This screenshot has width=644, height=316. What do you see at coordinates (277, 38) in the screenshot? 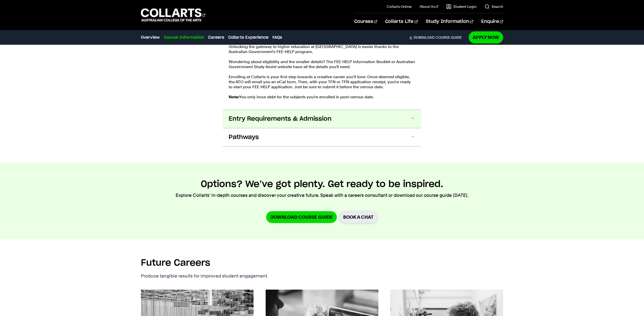
I see `a: FAQs` at bounding box center [277, 38].